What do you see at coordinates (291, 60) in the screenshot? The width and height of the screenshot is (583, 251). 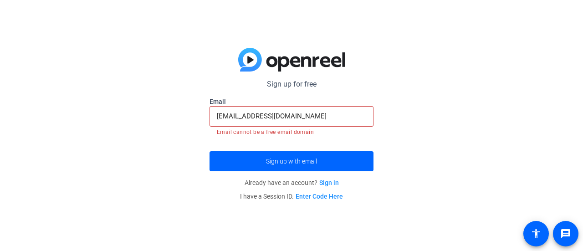 I see `img: blue-gradient.svg` at bounding box center [291, 60].